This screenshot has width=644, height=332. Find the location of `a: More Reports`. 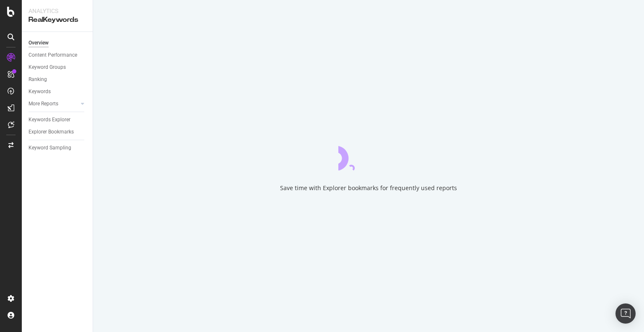

a: More Reports is located at coordinates (53, 104).